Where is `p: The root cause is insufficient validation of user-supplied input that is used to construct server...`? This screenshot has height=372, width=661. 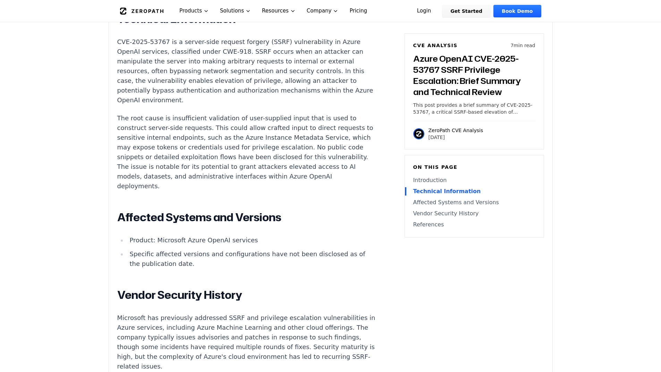
p: The root cause is insufficient validation of user-supplied input that is used to construct server... is located at coordinates (246, 152).